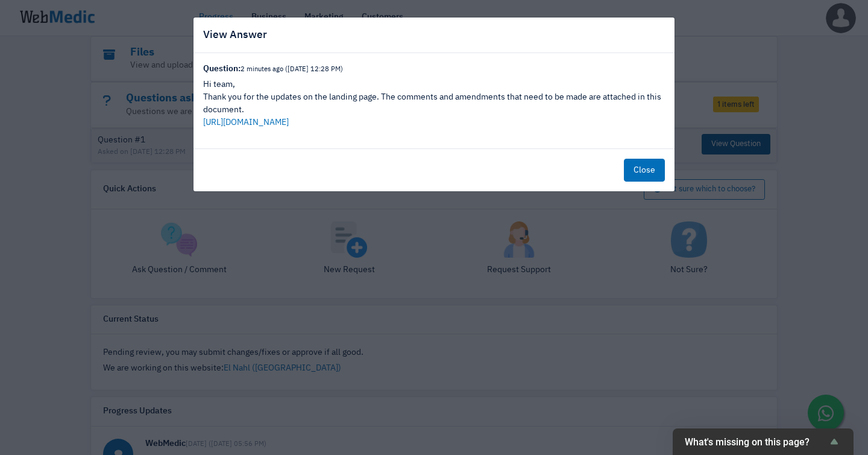  Describe the element at coordinates (756, 441) in the screenshot. I see `span: What's missing on this page?` at that location.